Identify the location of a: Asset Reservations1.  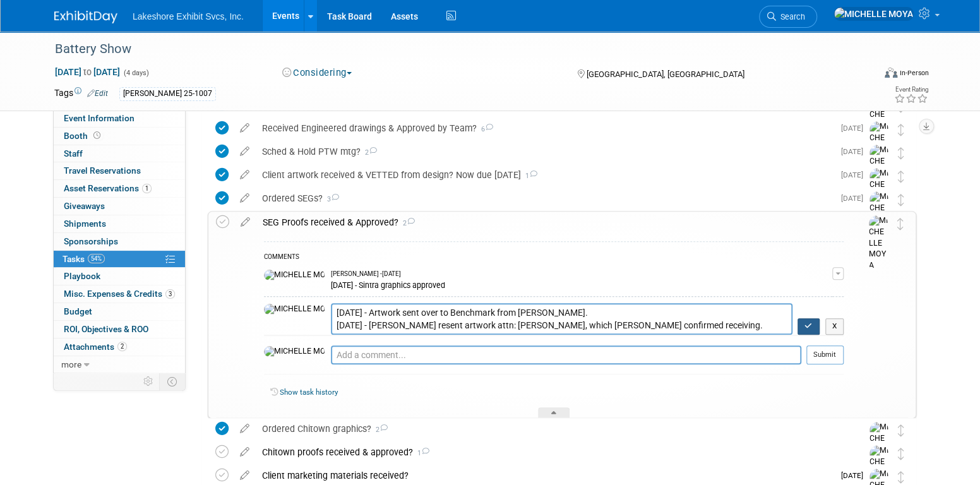
(119, 188).